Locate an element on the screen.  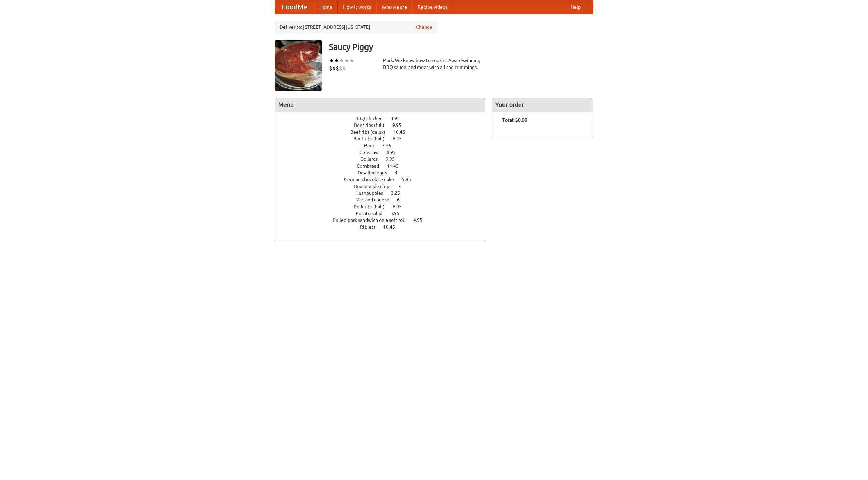
span: 3.95 is located at coordinates (398, 213).